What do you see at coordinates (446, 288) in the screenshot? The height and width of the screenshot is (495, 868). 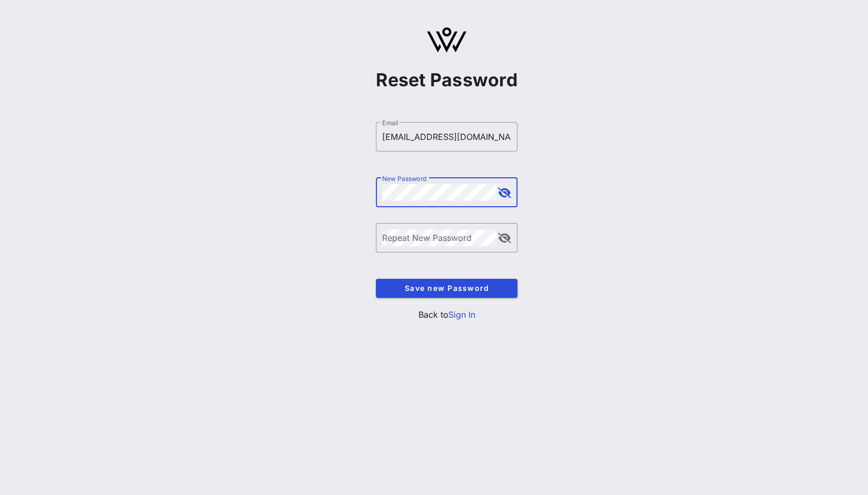 I see `span: Save new Password` at bounding box center [446, 288].